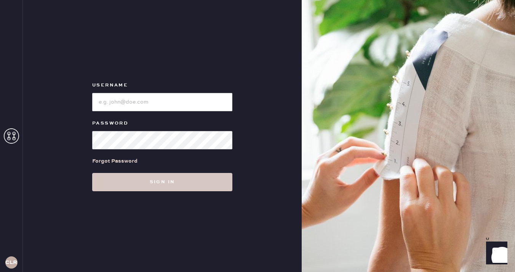  Describe the element at coordinates (115, 161) in the screenshot. I see `div: Forgot Password` at that location.